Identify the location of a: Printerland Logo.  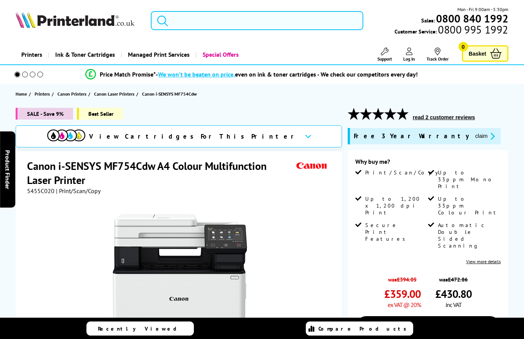
(78, 21).